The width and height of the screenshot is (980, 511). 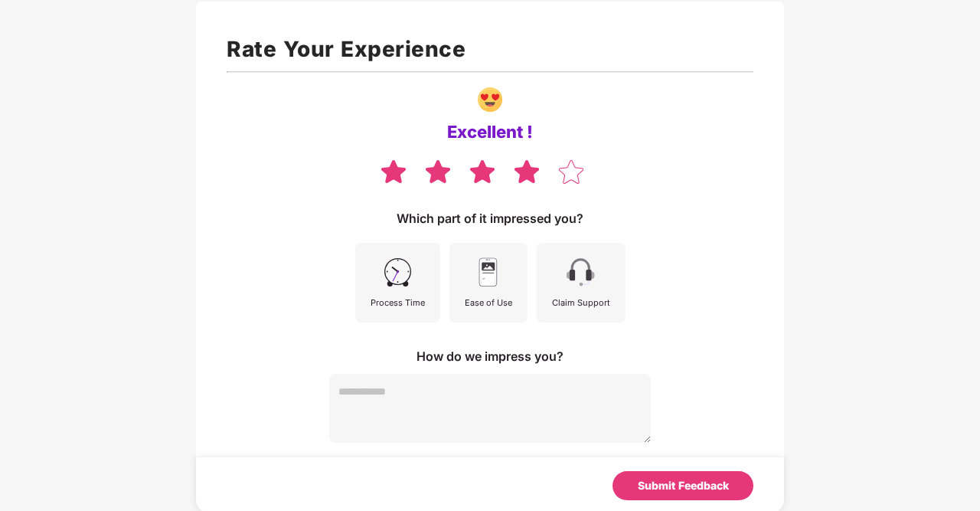 I want to click on div: How do we impress you?, so click(x=490, y=356).